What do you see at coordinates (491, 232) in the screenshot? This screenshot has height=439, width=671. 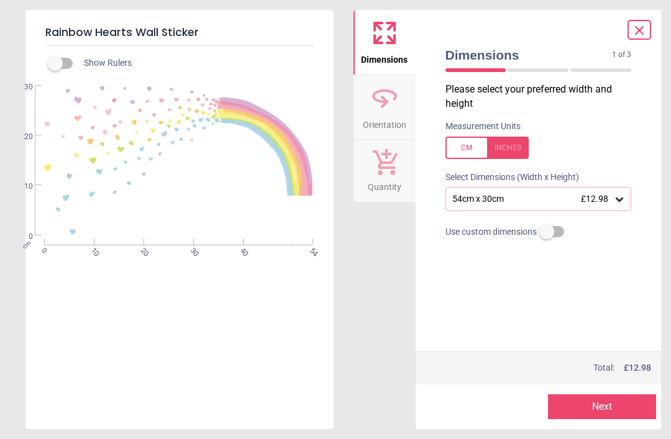 I see `span: Use custom dimensions` at bounding box center [491, 232].